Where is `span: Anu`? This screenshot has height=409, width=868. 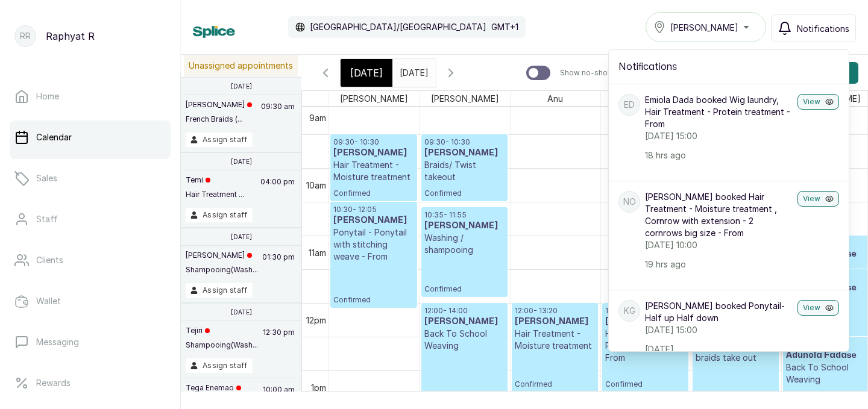
span: Anu is located at coordinates (555, 98).